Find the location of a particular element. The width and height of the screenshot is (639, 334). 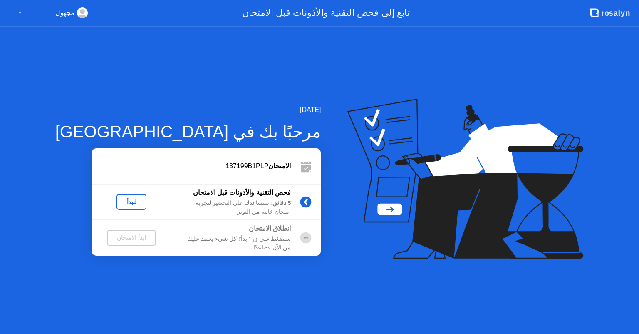

div: لنبدأ is located at coordinates (131, 202).